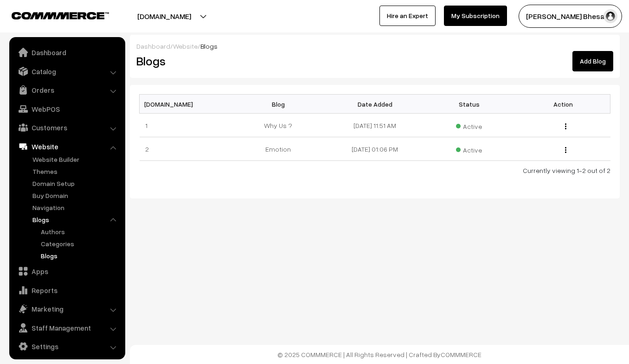 The width and height of the screenshot is (629, 364). Describe the element at coordinates (186, 149) in the screenshot. I see `td: 2` at that location.